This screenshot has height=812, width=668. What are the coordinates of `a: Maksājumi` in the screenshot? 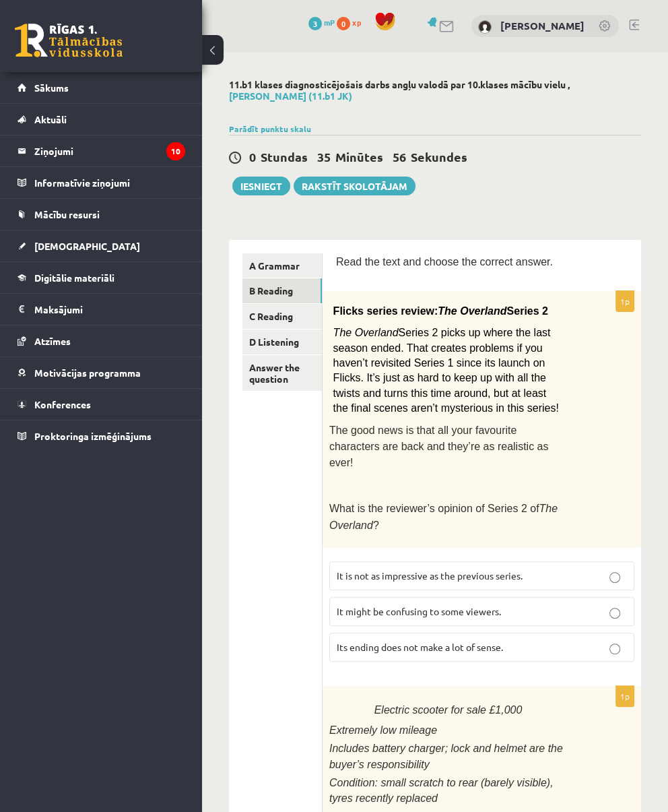 It's located at (101, 309).